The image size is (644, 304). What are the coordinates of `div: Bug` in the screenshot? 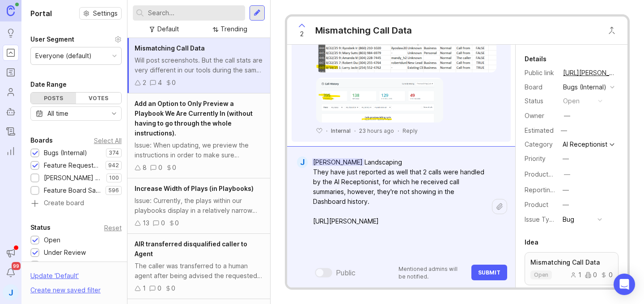 It's located at (569, 220).